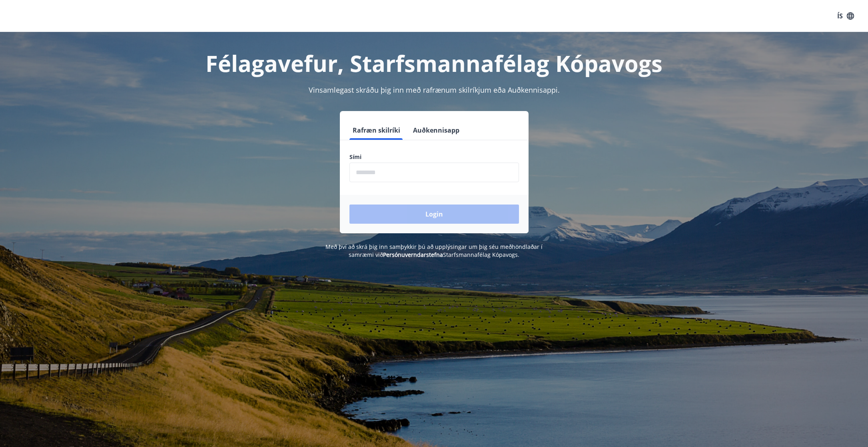 The height and width of the screenshot is (447, 868). Describe the element at coordinates (846, 16) in the screenshot. I see `button: ÍS` at that location.